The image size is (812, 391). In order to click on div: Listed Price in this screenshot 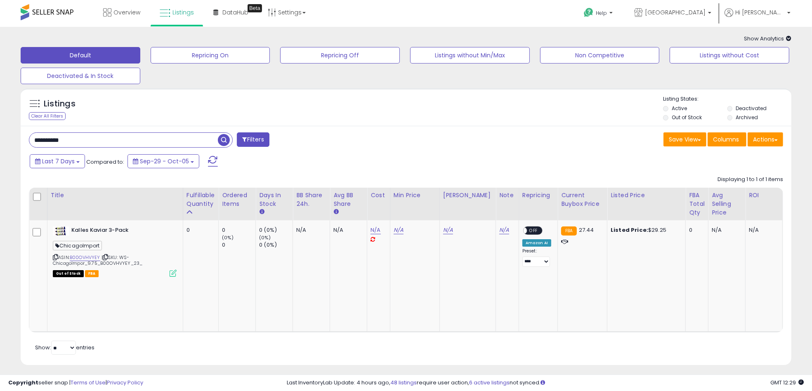, I will do `click(646, 195)`.